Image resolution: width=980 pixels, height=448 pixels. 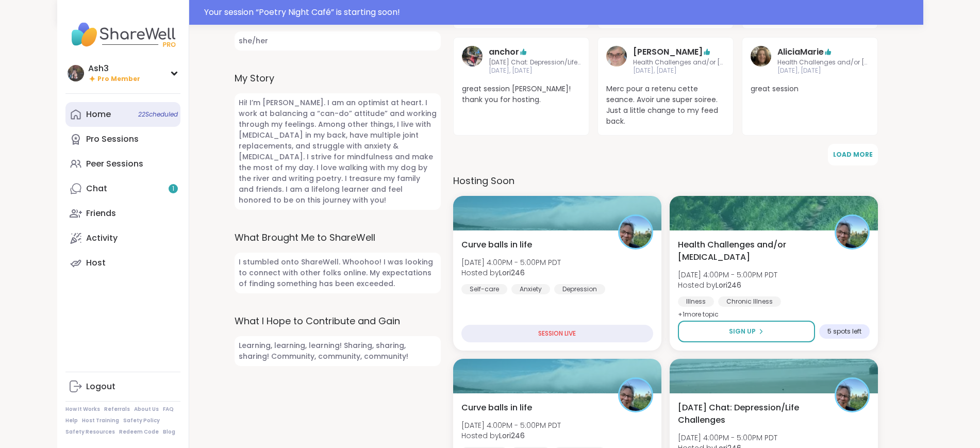 I want to click on a: Referrals, so click(x=117, y=409).